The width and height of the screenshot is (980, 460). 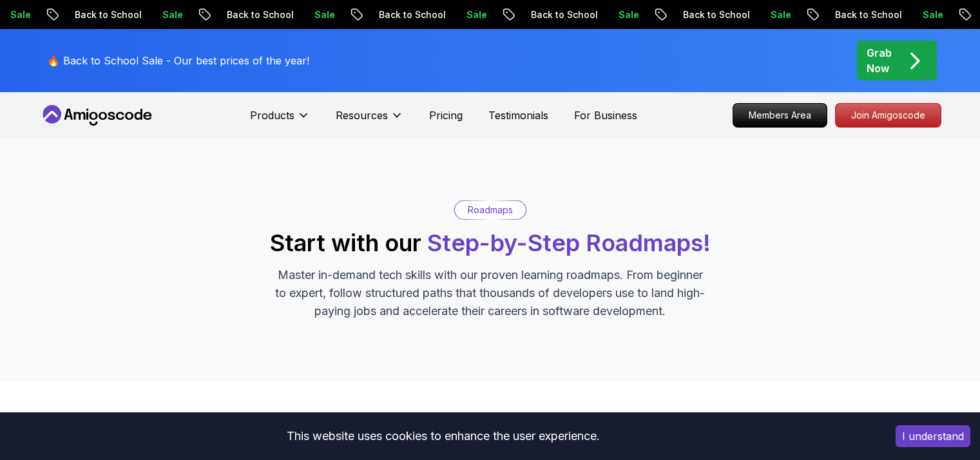 I want to click on p: Testimonials, so click(x=518, y=115).